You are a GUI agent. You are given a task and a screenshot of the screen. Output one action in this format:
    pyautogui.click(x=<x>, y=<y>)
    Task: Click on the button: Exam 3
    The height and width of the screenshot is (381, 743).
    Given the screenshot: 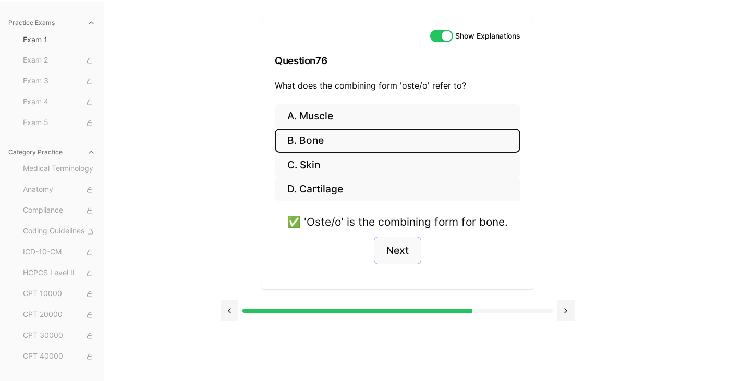 What is the action you would take?
    pyautogui.click(x=59, y=81)
    